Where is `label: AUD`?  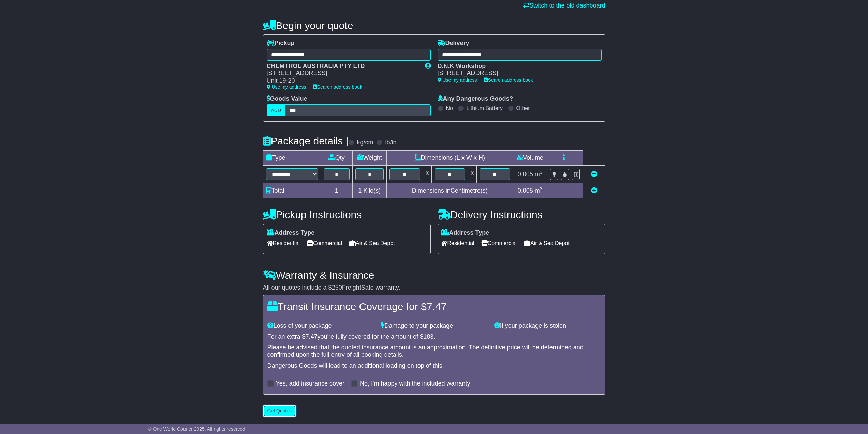 label: AUD is located at coordinates (277, 110).